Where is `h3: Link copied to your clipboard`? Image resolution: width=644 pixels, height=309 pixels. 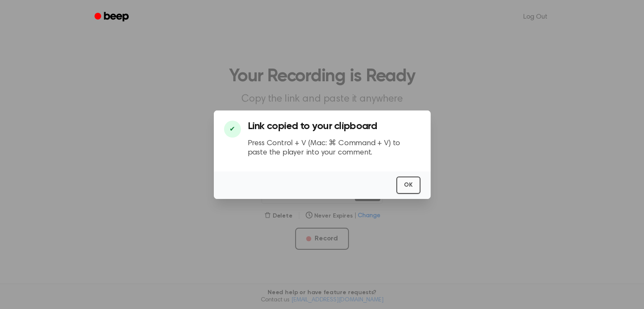 h3: Link copied to your clipboard is located at coordinates (334, 126).